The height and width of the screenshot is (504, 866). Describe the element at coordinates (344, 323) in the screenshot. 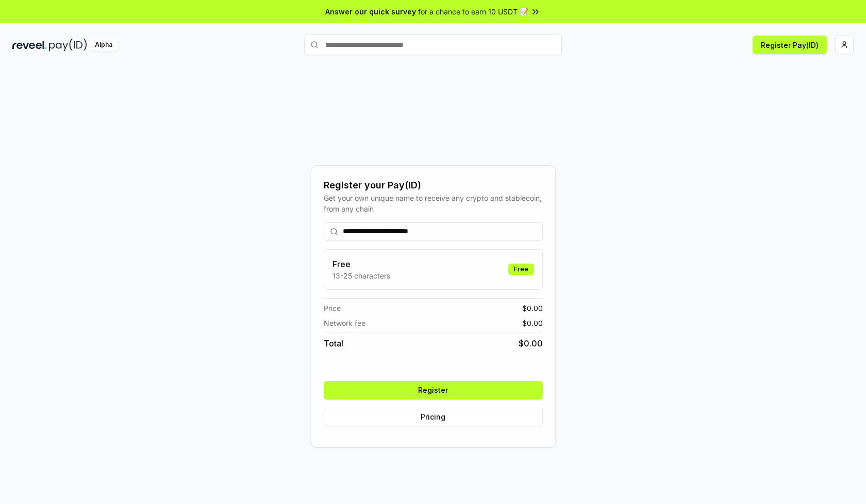

I see `span: Network fee` at that location.